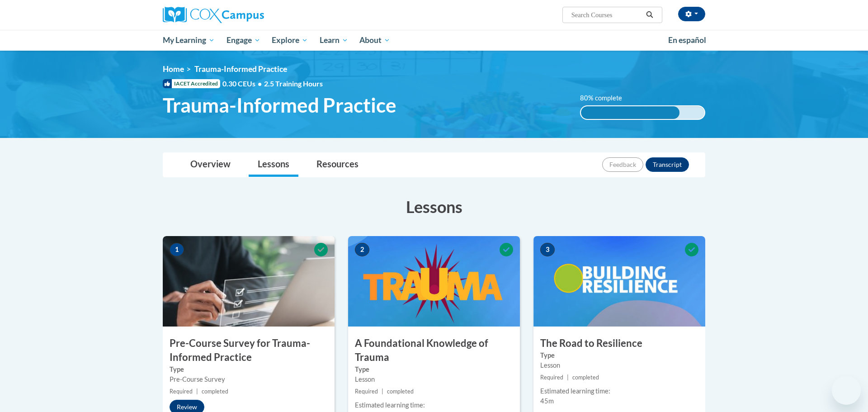 The width and height of the screenshot is (868, 412). What do you see at coordinates (210, 164) in the screenshot?
I see `a: Overview` at bounding box center [210, 164].